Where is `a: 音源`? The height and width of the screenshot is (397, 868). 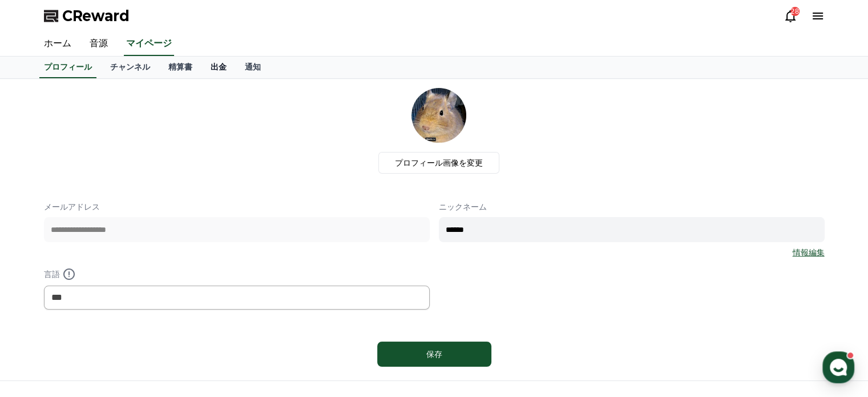
a: 音源 is located at coordinates (99, 44).